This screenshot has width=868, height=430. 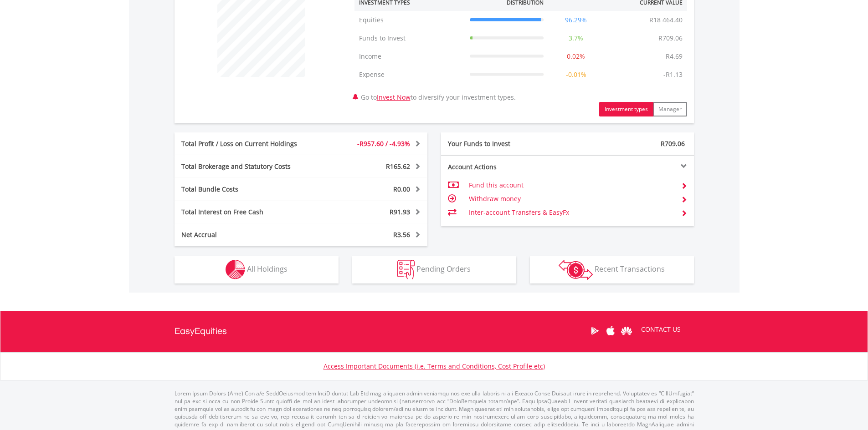 I want to click on a: EasyEquities, so click(x=200, y=331).